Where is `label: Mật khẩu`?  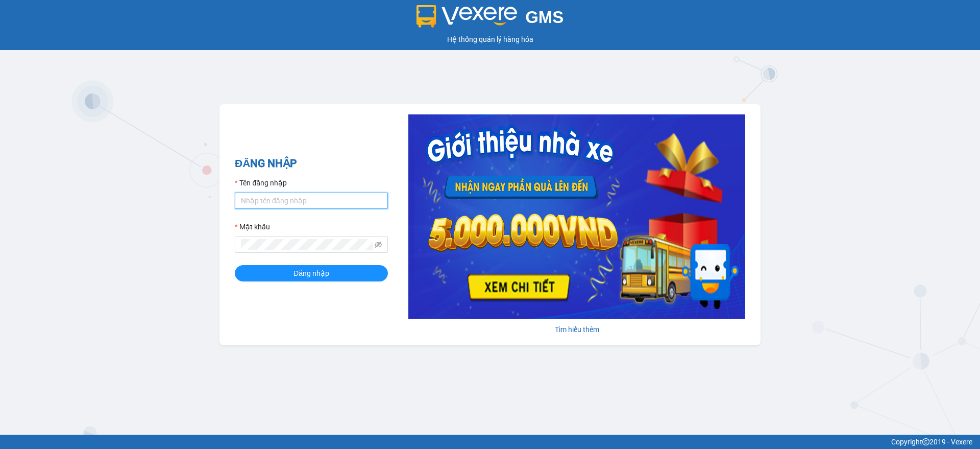
label: Mật khẩu is located at coordinates (252, 226).